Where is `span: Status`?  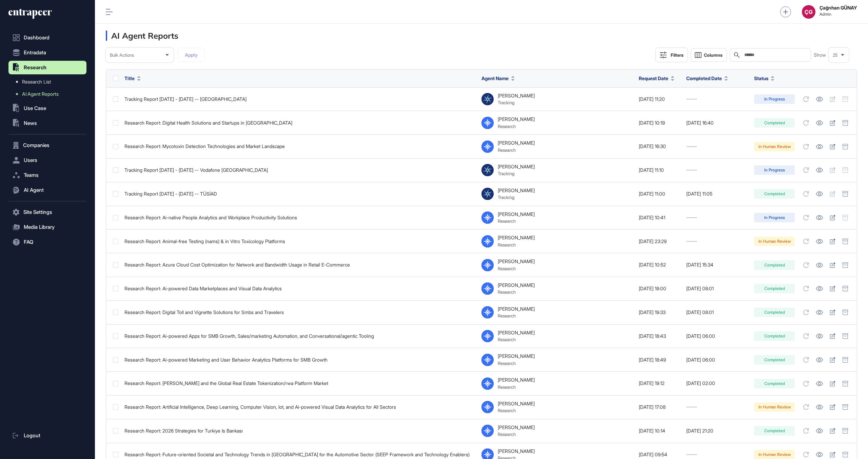 span: Status is located at coordinates (761, 78).